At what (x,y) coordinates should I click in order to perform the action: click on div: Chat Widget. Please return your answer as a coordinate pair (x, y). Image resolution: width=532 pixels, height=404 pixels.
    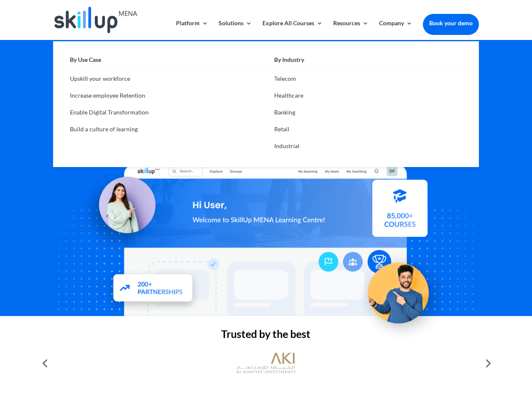
    Looking at the image, I should click on (511, 384).